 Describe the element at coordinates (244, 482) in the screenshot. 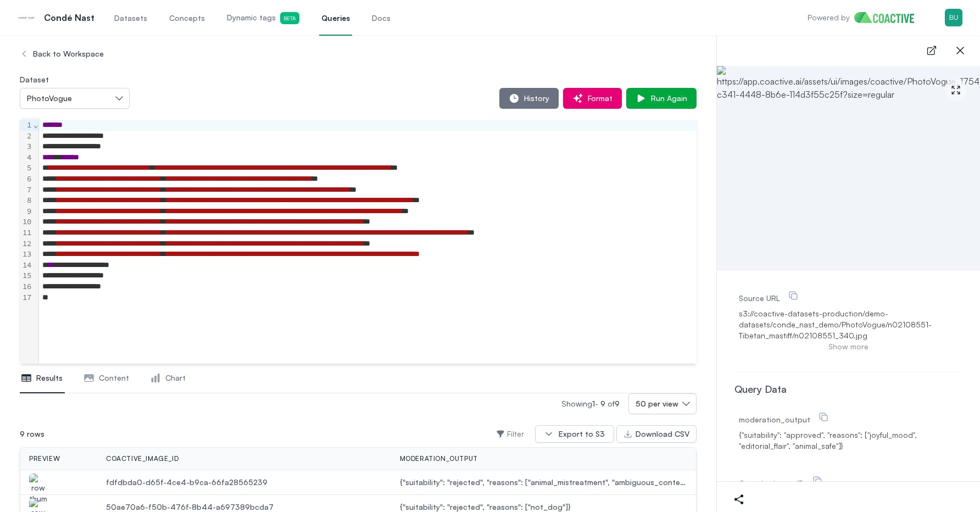

I see `span: fdfdbda0-d65f-4ce4-b9ca-66fa28565239` at that location.